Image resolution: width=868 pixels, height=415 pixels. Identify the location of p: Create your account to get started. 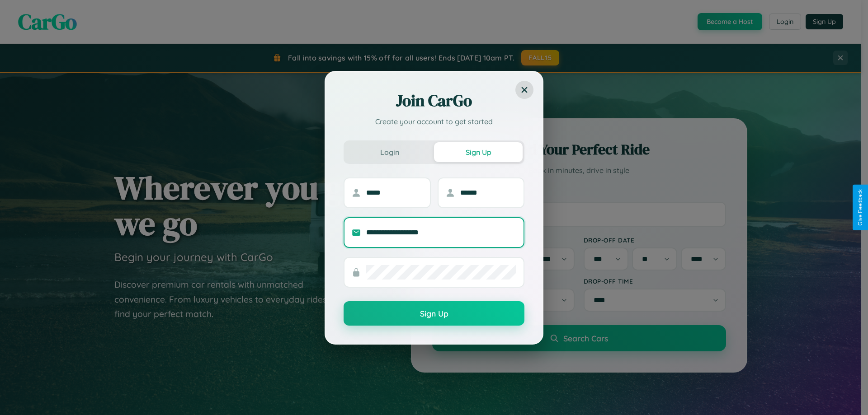
(434, 121).